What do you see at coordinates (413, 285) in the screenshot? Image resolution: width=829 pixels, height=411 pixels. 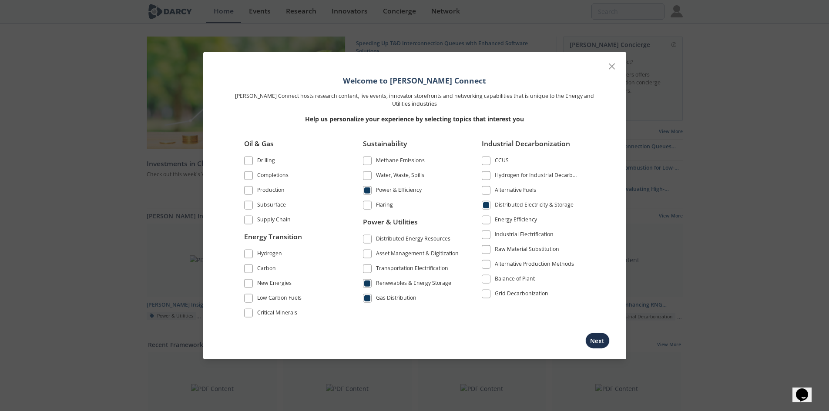 I see `div: Renewables & Energy Storage` at bounding box center [413, 285].